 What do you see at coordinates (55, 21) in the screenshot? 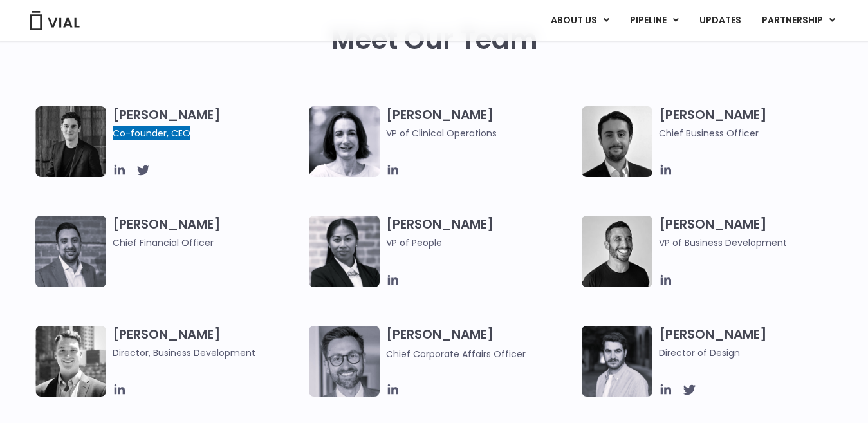
I see `img: Vial Logo` at bounding box center [55, 21].